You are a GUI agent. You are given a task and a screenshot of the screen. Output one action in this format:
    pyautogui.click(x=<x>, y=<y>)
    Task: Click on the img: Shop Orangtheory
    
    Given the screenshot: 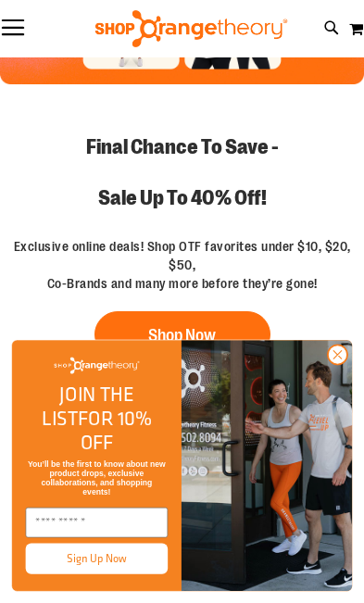 What is the action you would take?
    pyautogui.click(x=266, y=466)
    